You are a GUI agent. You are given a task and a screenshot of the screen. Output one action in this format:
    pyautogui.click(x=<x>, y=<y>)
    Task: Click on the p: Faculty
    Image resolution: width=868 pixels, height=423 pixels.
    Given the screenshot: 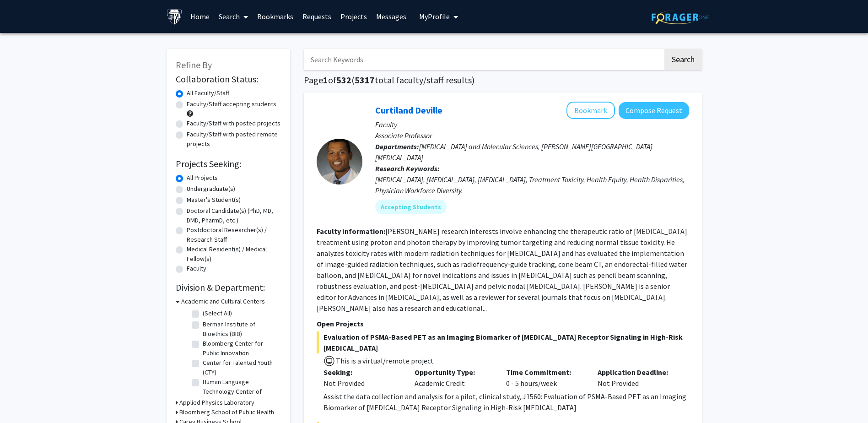 What is the action you would take?
    pyautogui.click(x=532, y=125)
    